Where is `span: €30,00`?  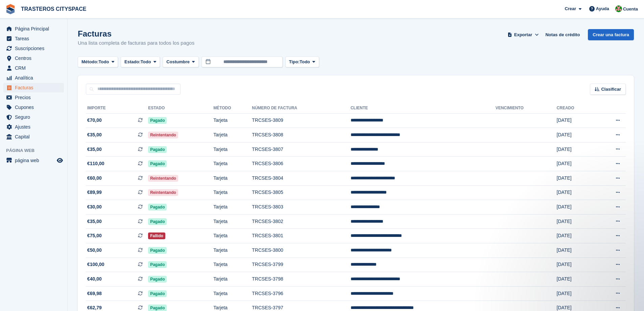
span: €30,00 is located at coordinates (94, 207).